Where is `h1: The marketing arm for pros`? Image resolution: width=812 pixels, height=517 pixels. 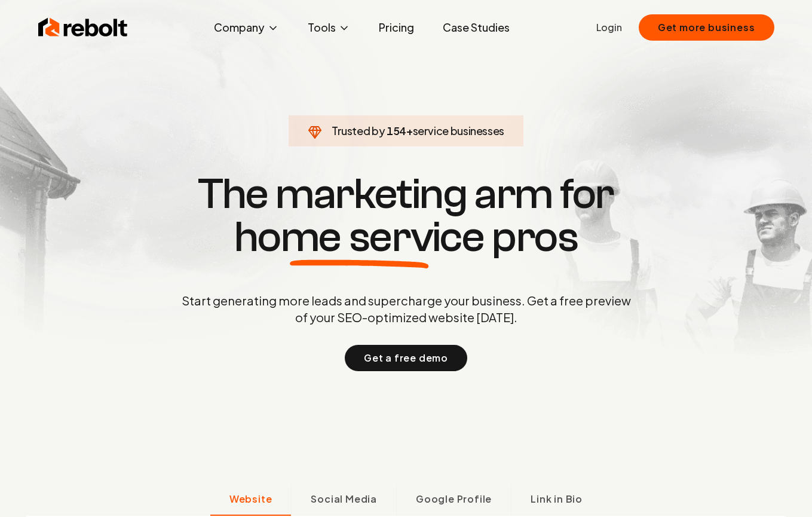
h1: The marketing arm for pros is located at coordinates (406, 216).